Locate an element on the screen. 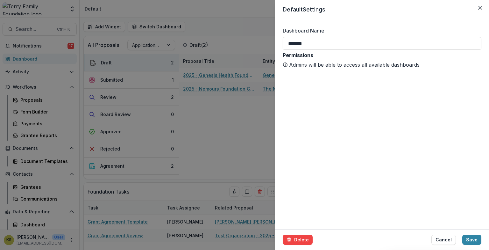 This screenshot has width=489, height=250. h2: Permissions is located at coordinates (382, 55).